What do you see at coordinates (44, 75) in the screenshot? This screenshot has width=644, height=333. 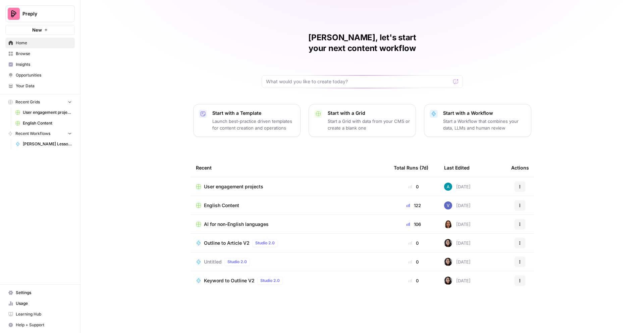 I see `span: Opportunities` at bounding box center [44, 75].